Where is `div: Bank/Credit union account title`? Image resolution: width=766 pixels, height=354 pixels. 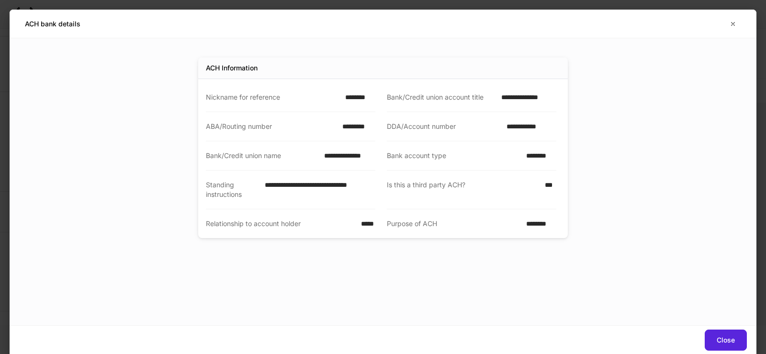 div: Bank/Credit union account title is located at coordinates (441, 97).